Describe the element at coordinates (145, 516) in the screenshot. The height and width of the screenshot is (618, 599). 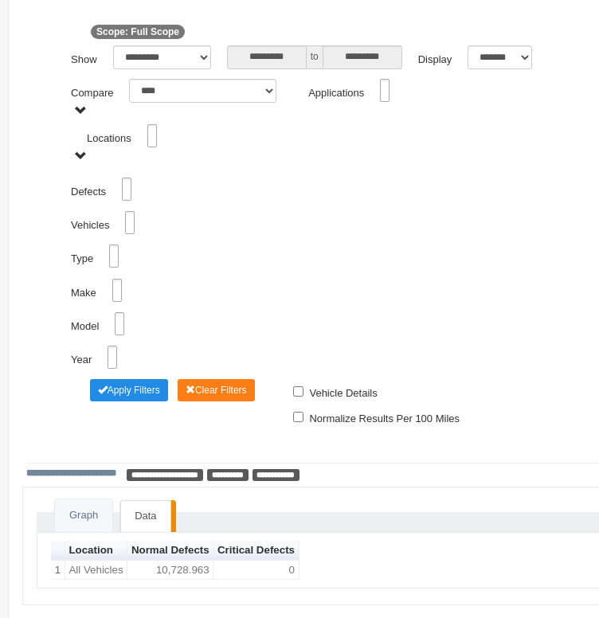
I see `a: Data` at that location.